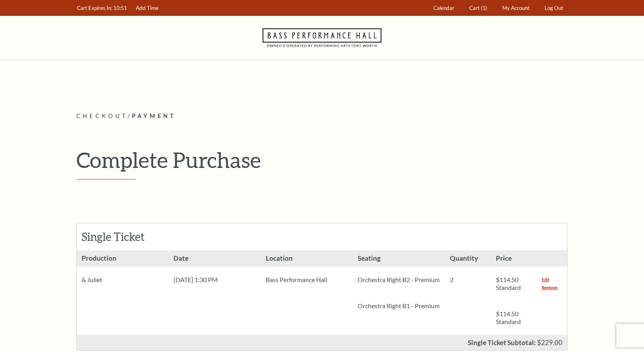 The width and height of the screenshot is (644, 353). What do you see at coordinates (514, 259) in the screenshot?
I see `h3: Price` at bounding box center [514, 259].